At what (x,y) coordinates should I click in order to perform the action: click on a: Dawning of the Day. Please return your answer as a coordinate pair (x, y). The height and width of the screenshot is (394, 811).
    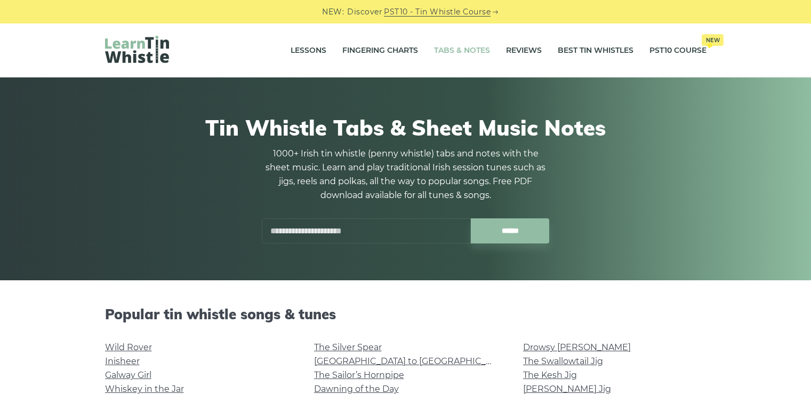
    Looking at the image, I should click on (356, 388).